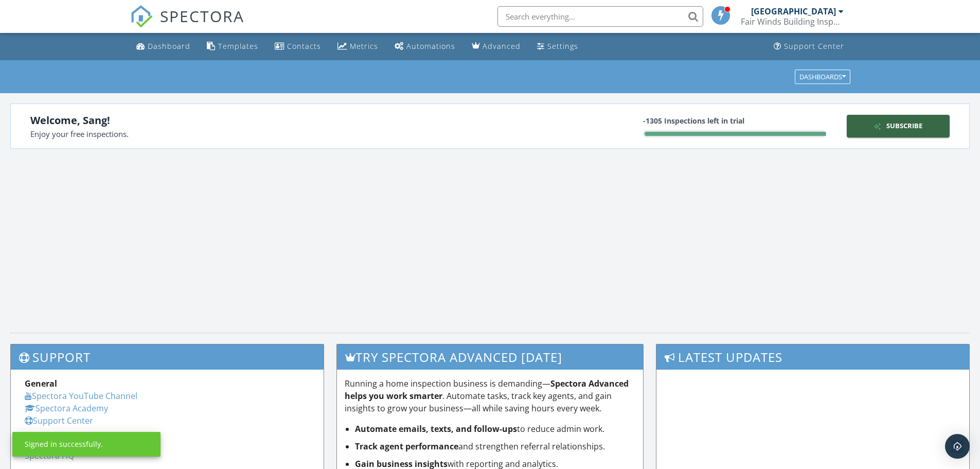  What do you see at coordinates (814, 46) in the screenshot?
I see `div: Support Center` at bounding box center [814, 46].